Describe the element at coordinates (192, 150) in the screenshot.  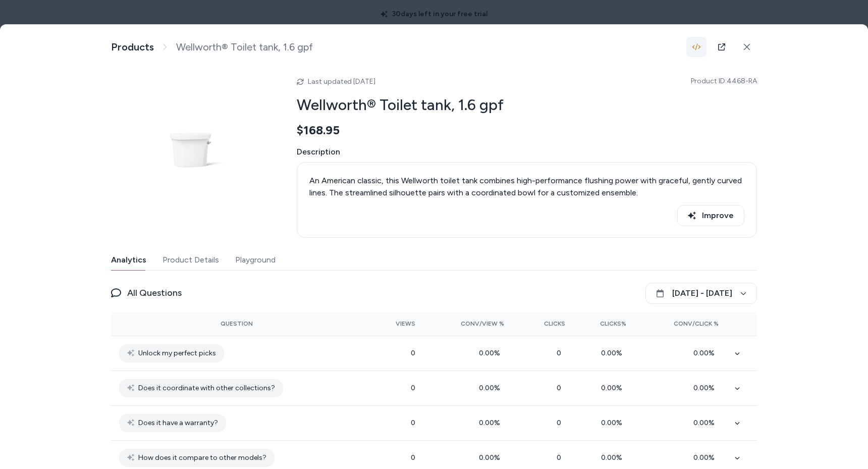
I see `img: 4467-RA-0_ISO_d2c0027169_rgb` at that location.